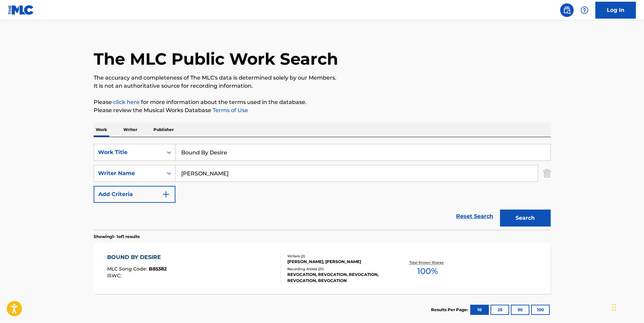 The height and width of the screenshot is (323, 644). I want to click on div: REVOCATION, REVOCATION, REVOCATION, REVOCATION, REVOCATION, so click(339, 277).